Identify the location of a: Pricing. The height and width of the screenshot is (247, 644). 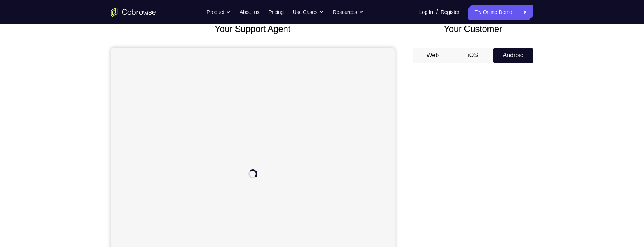
(276, 12).